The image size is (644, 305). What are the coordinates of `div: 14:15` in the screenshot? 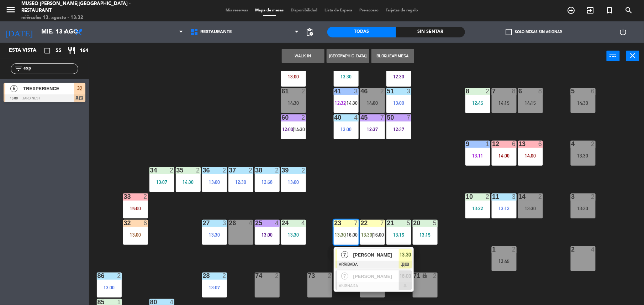 It's located at (531, 103).